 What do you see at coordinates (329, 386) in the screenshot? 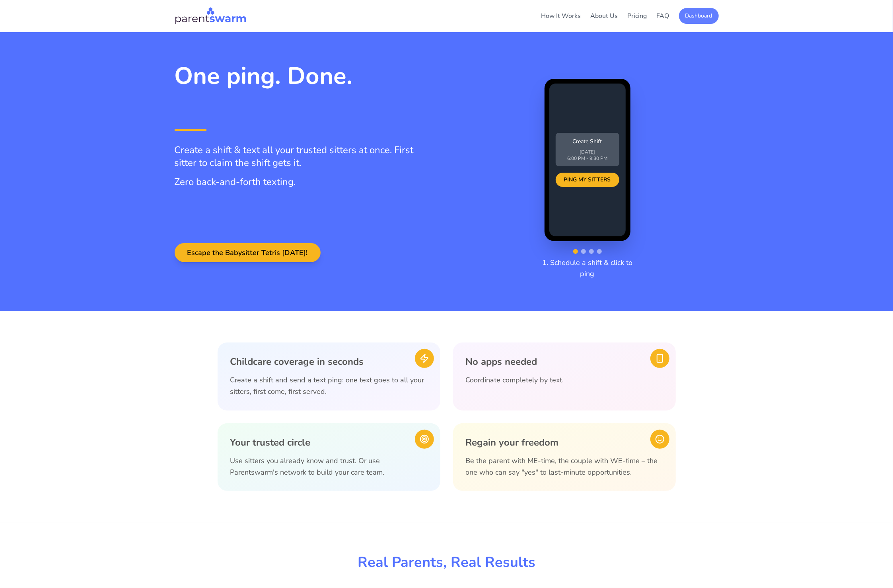
I see `p: Create a shift and send a text ping: one text goes to all your sitters, first come, first served.` at bounding box center [329, 386].